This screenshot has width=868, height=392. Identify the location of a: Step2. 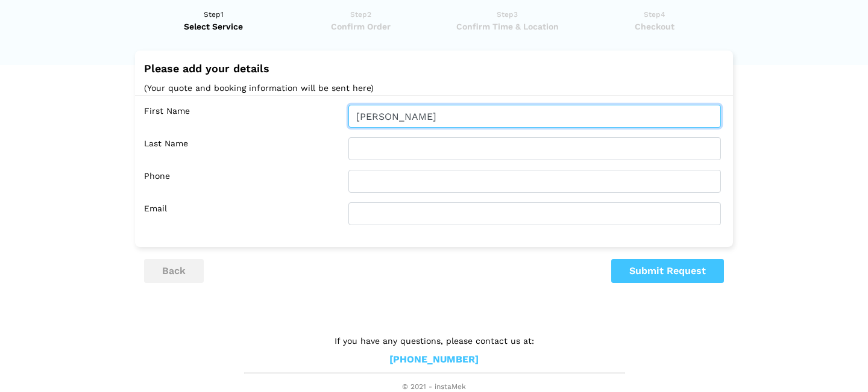
(360, 20).